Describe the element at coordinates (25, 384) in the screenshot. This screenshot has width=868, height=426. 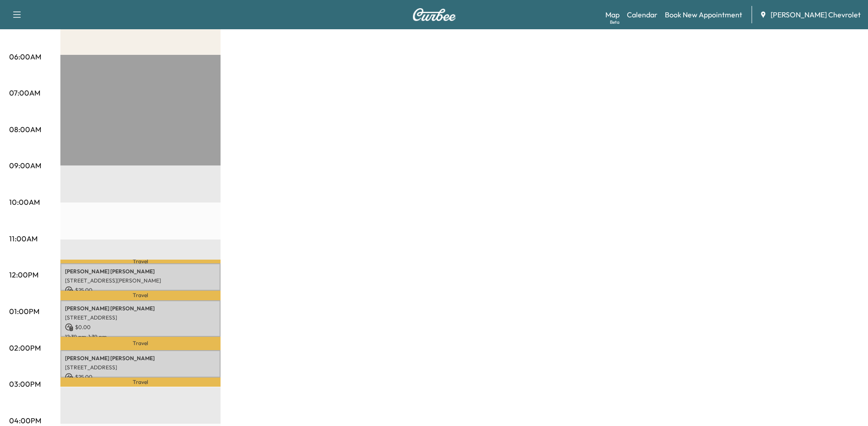
I see `p: 03:00PM` at that location.